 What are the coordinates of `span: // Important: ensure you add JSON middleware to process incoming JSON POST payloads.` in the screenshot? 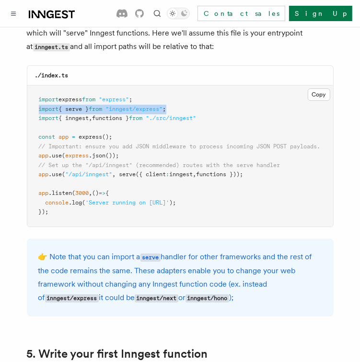 It's located at (180, 146).